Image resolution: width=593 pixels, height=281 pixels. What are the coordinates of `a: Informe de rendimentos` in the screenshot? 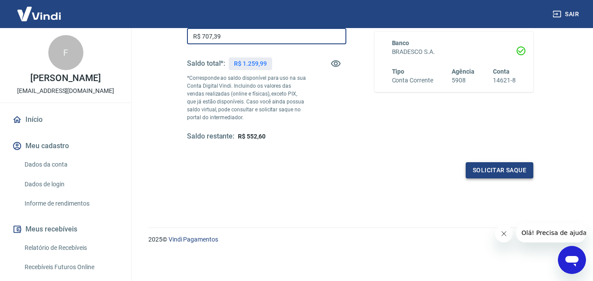 It's located at (71, 204).